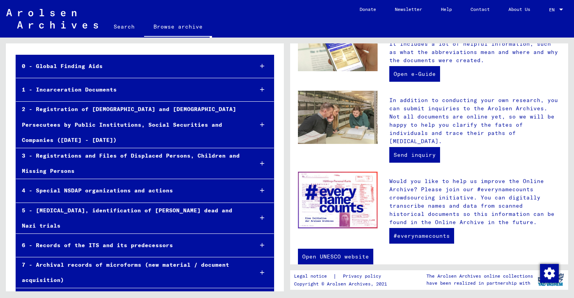 The image size is (574, 298). I want to click on p: The interactive e-Guide provides background knowledge to help you understand the documents. It in..., so click(475, 44).